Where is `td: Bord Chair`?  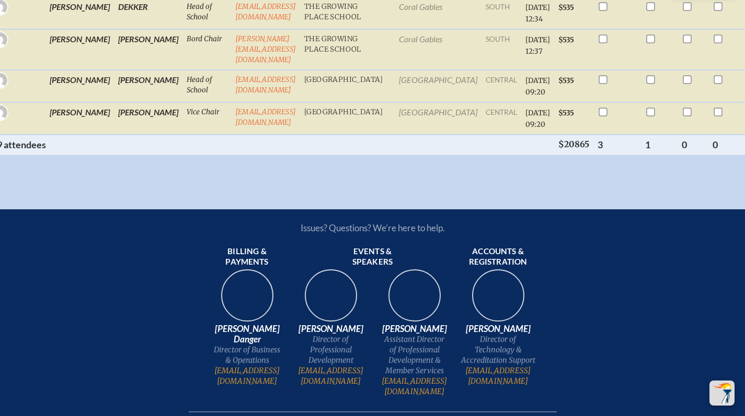 td: Bord Chair is located at coordinates (206, 50).